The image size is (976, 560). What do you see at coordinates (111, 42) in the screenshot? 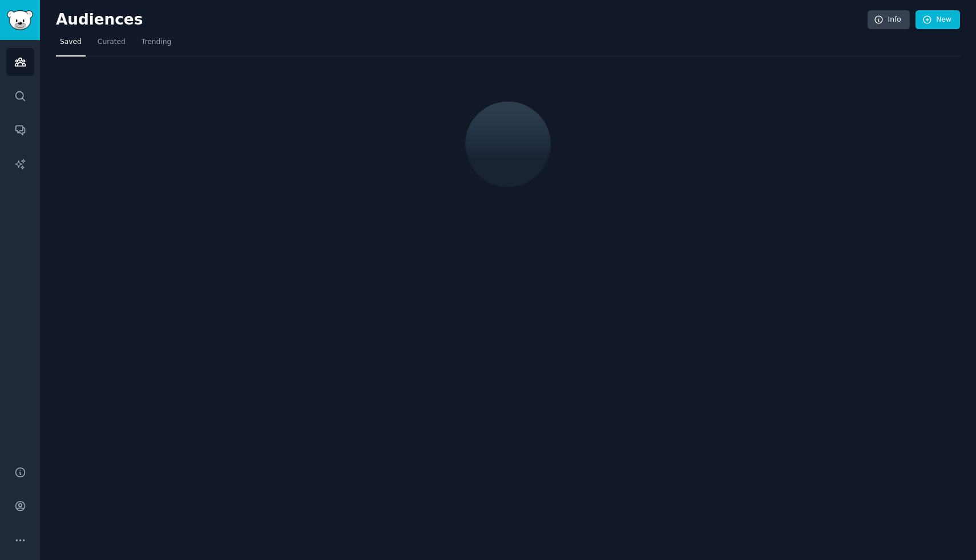
I see `span: Curated` at bounding box center [111, 42].